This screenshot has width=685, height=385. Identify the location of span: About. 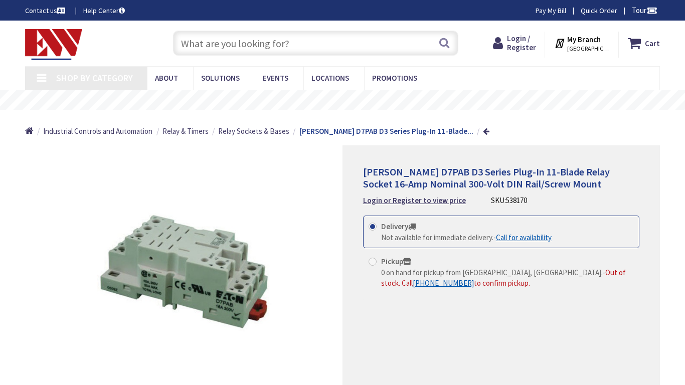
(167, 78).